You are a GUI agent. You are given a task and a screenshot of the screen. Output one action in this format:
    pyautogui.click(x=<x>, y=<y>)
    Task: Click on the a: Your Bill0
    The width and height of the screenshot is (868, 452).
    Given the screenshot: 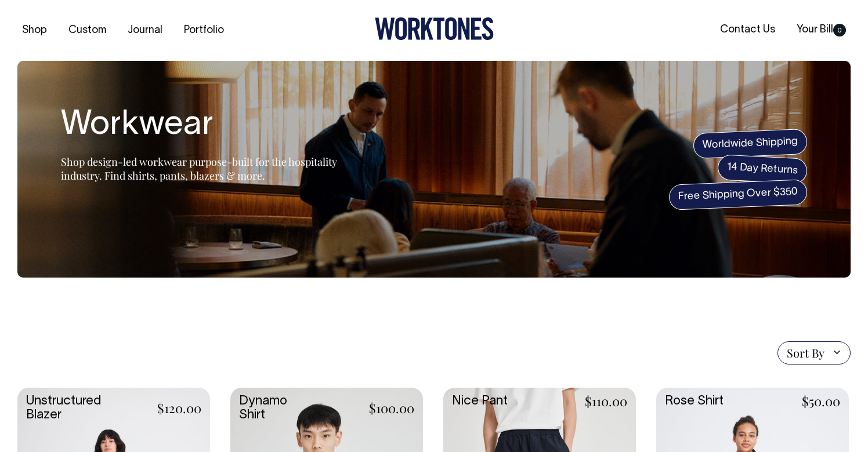 What is the action you would take?
    pyautogui.click(x=821, y=30)
    